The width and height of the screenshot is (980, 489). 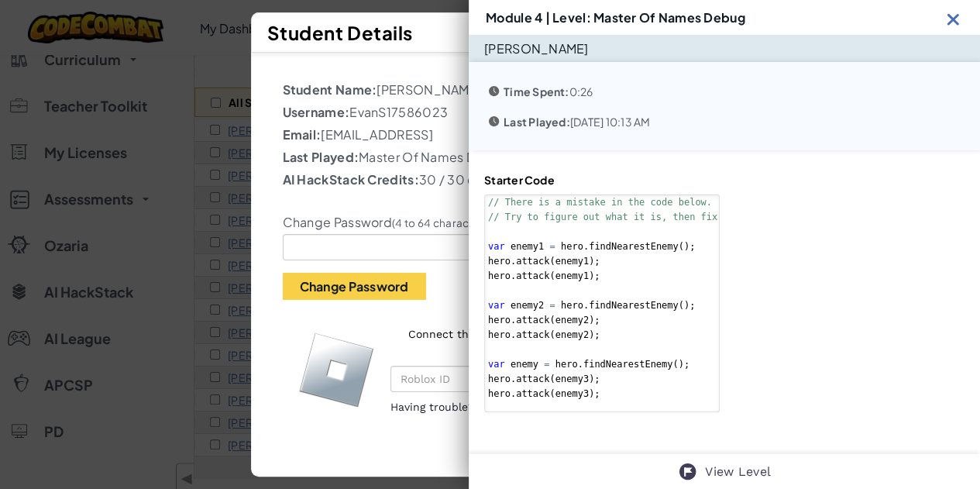 What do you see at coordinates (536, 91) in the screenshot?
I see `b: Time Spent:` at bounding box center [536, 91].